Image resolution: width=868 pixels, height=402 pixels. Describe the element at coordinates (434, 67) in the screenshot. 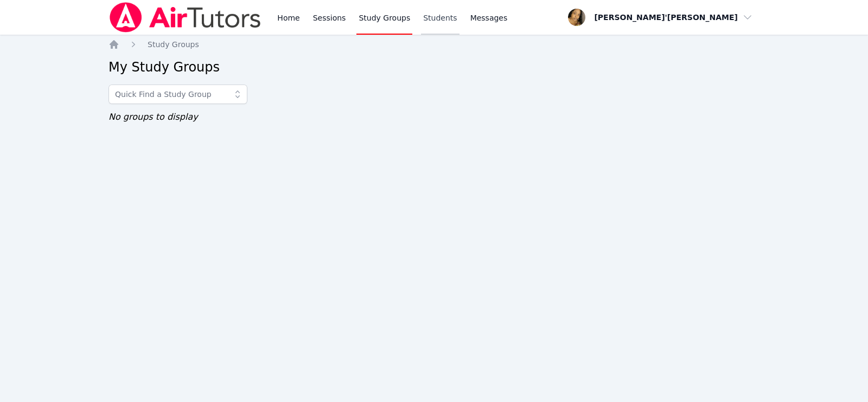

I see `h2: My Study Groups` at that location.